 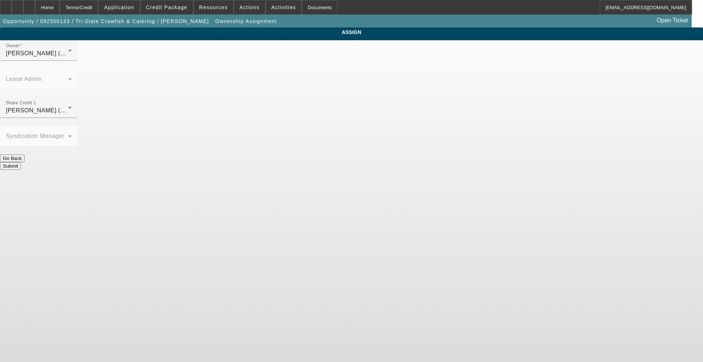 What do you see at coordinates (35, 136) in the screenshot?
I see `mat-label: Syndication Manager` at bounding box center [35, 136].